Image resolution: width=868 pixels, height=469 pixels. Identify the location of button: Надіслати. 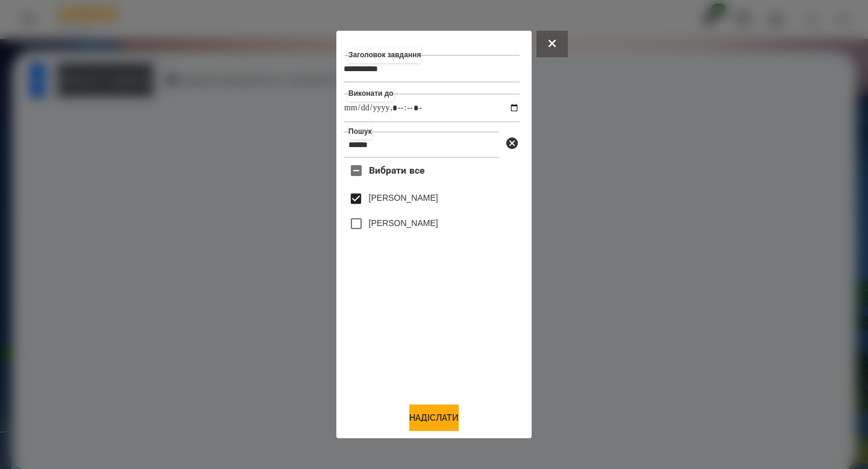
(434, 418).